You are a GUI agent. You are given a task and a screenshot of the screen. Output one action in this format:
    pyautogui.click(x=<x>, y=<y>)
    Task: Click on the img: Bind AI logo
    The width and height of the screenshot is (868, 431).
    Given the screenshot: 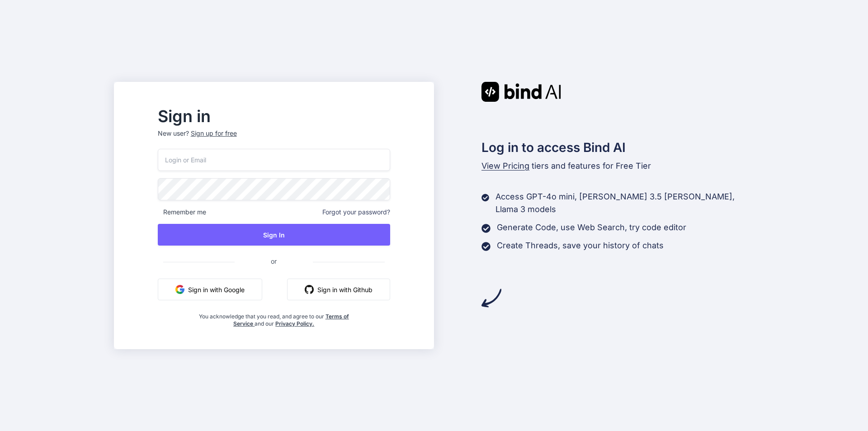 What is the action you would take?
    pyautogui.click(x=521, y=92)
    